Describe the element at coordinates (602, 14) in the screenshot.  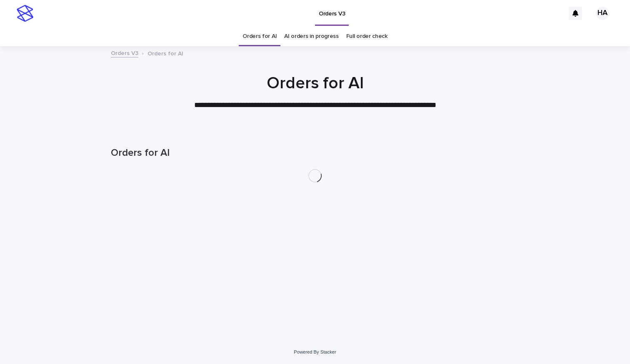
I see `div: HA` at that location.